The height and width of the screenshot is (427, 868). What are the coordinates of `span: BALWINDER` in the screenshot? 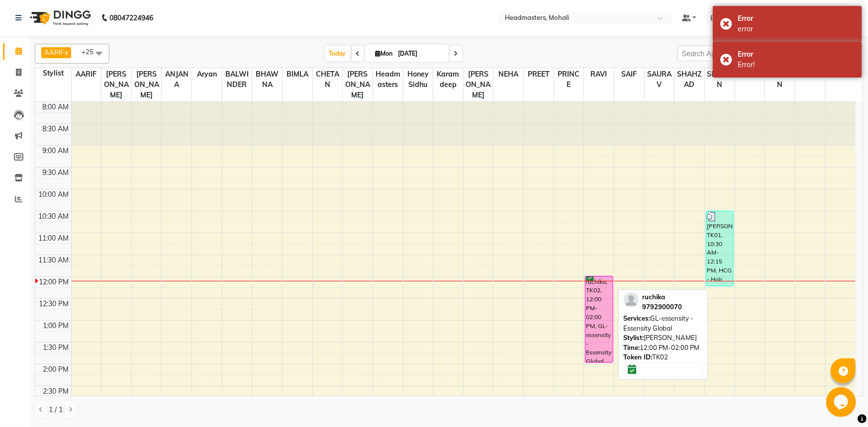 It's located at (237, 80).